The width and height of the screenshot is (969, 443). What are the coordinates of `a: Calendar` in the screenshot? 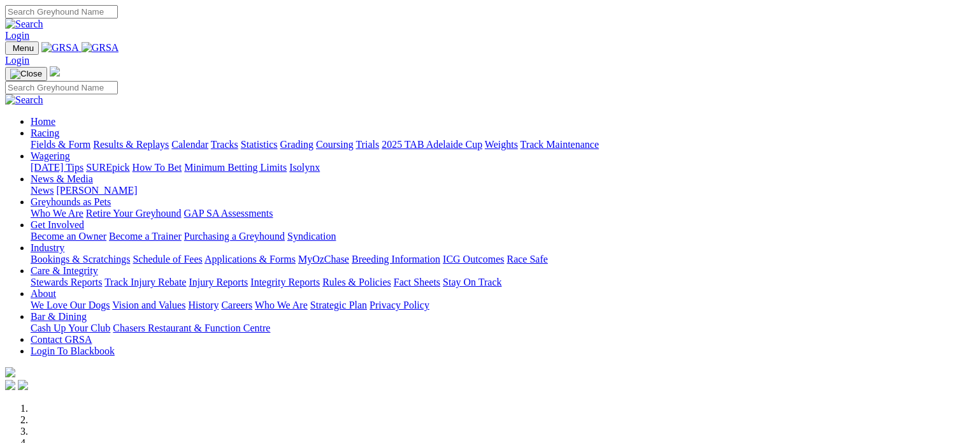 It's located at (190, 144).